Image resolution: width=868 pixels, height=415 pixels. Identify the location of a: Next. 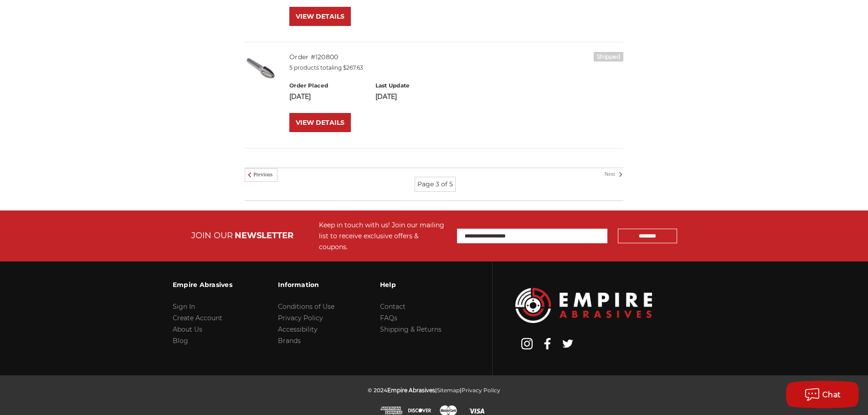
(613, 174).